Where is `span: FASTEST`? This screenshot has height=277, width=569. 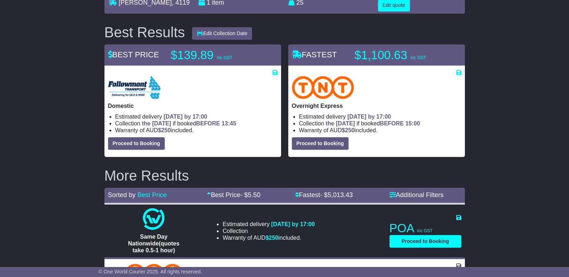
span: FASTEST is located at coordinates (314, 55).